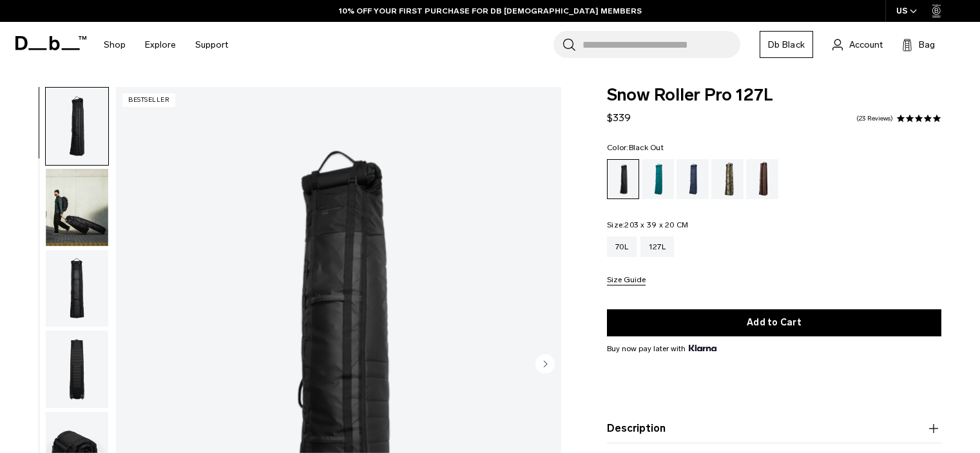 The height and width of the screenshot is (453, 980). What do you see at coordinates (76, 369) in the screenshot?
I see `button: Snow_roller_pro_black_out_new_db8.png` at bounding box center [76, 369].